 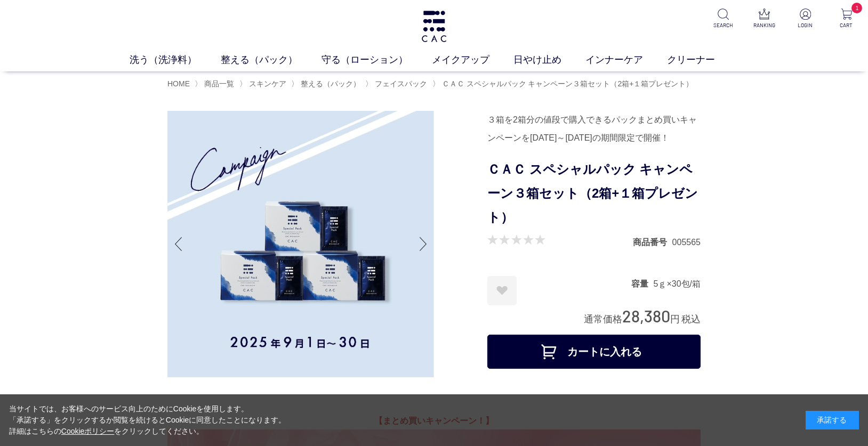 I want to click on span: 整える（パック）, so click(x=331, y=84).